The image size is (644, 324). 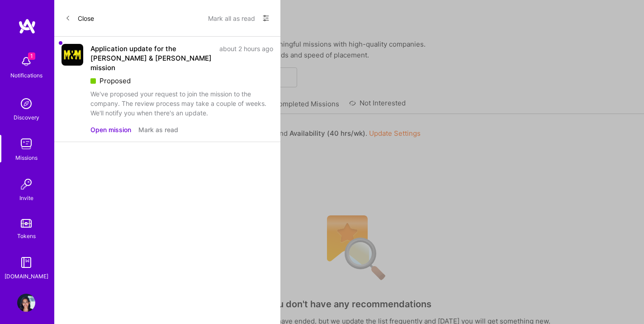 I want to click on img: User Avatar, so click(x=26, y=303).